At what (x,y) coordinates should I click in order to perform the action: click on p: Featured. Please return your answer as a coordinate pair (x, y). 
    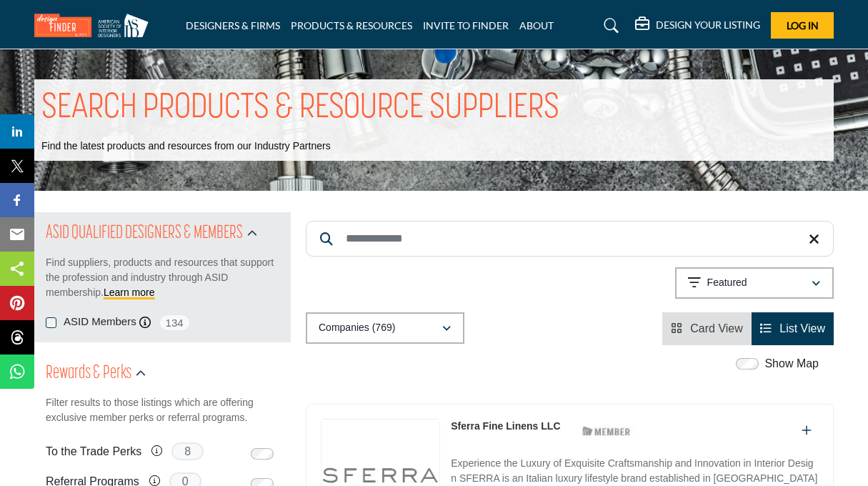
    Looking at the image, I should click on (727, 283).